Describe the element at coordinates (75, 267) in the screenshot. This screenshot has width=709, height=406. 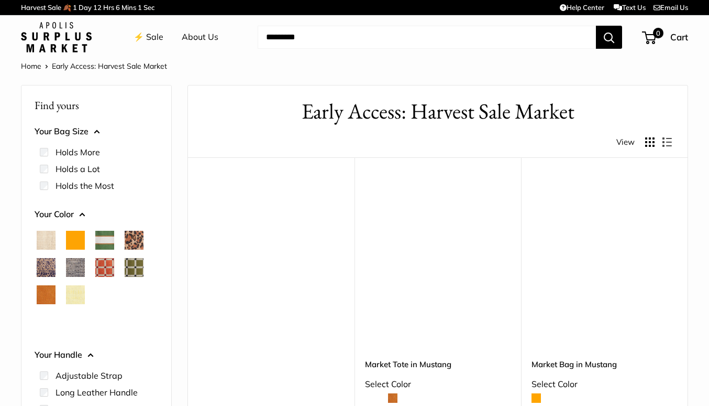
I see `button: Chambray` at that location.